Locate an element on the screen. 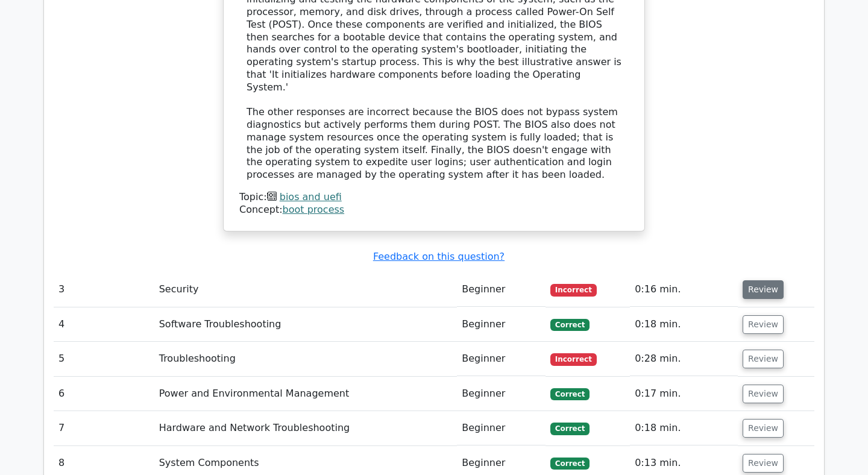 Image resolution: width=868 pixels, height=475 pixels. td: 6 is located at coordinates (103, 394).